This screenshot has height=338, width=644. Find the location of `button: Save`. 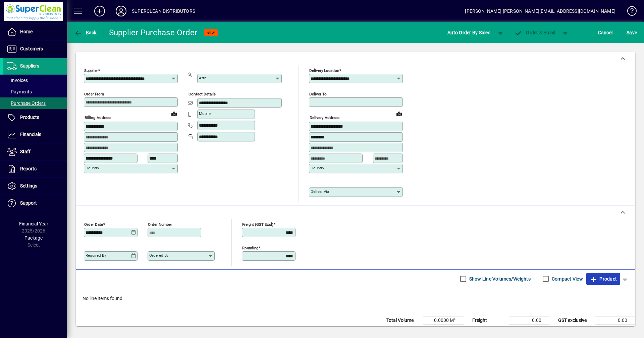

button: Save is located at coordinates (632, 33).